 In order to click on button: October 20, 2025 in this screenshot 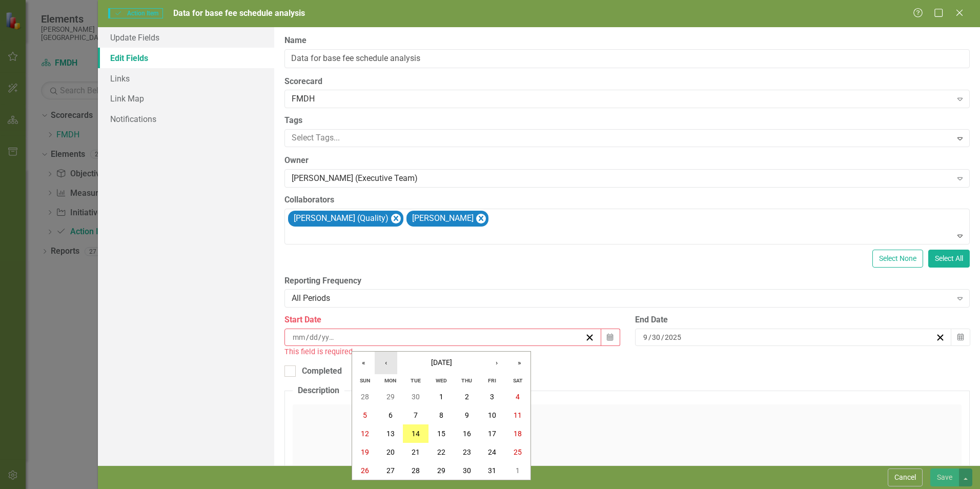, I will do `click(391, 452)`.